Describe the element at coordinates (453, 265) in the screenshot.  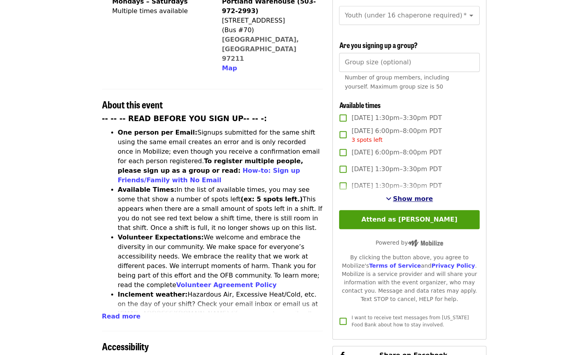
I see `a: Privacy Policy` at that location.